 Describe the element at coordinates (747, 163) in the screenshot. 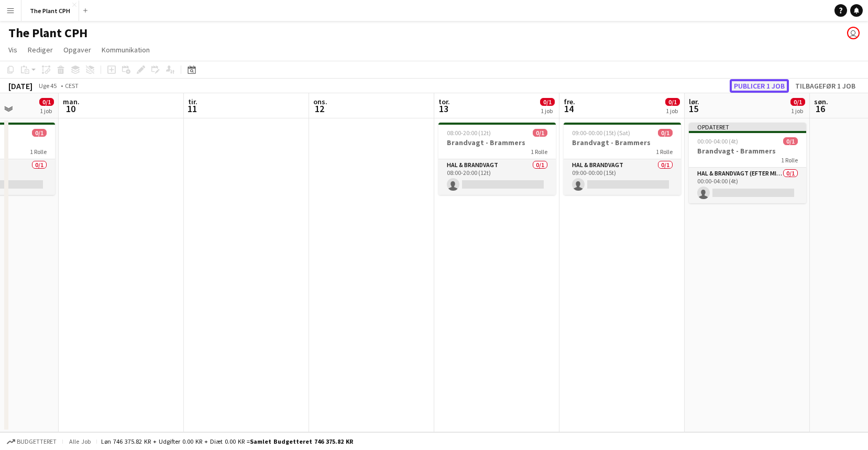

I see `div: Opdateret00:00-04:00 (4t)0/1Brandvagt - Brammers1 RolleHal & brandvagt (efter midnat)0/100:00-04:...` at that location.